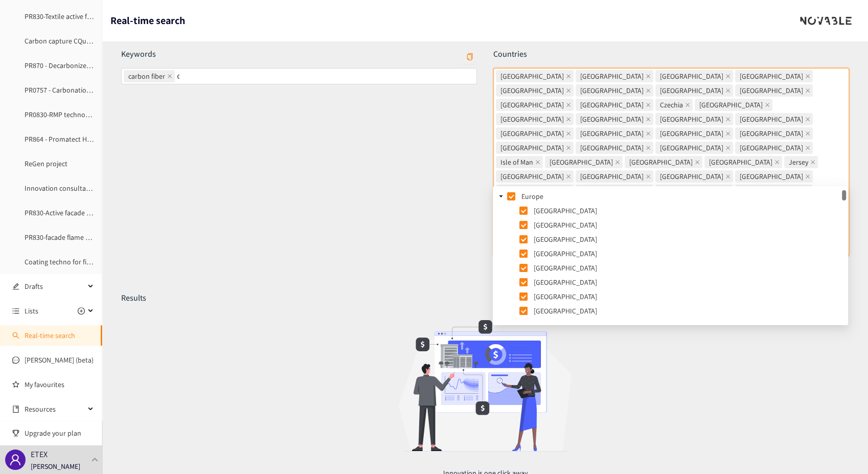 The width and height of the screenshot is (868, 474). What do you see at coordinates (73, 262) in the screenshot?
I see `a: Coating techno for fibre cement` at bounding box center [73, 262].